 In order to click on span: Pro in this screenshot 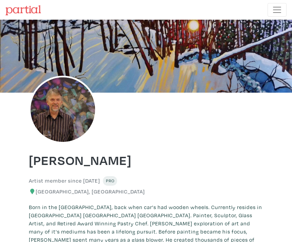, I will do `click(110, 181)`.